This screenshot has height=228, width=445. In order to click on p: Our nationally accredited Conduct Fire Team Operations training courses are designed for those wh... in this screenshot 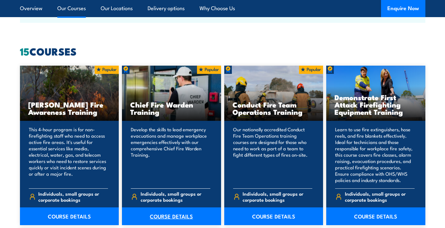, I will do `click(273, 154)`.